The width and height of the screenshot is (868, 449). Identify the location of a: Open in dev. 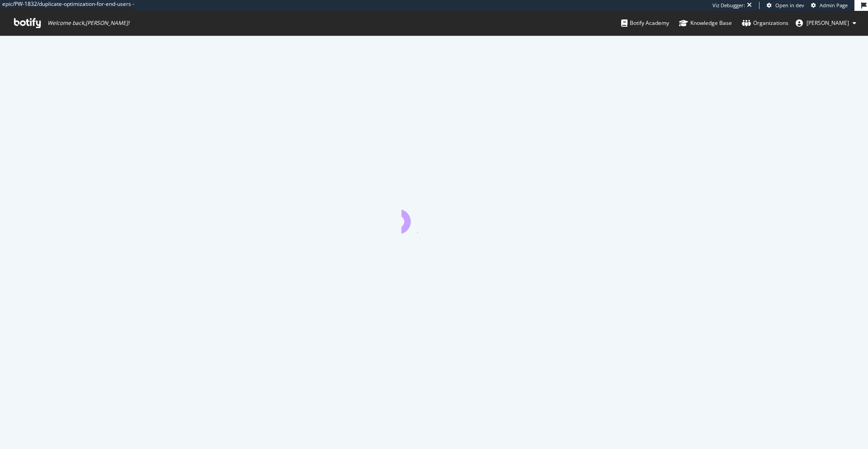
(785, 5).